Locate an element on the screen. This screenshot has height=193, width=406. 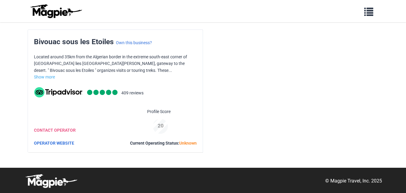
li: 409 reviews is located at coordinates (132, 93).